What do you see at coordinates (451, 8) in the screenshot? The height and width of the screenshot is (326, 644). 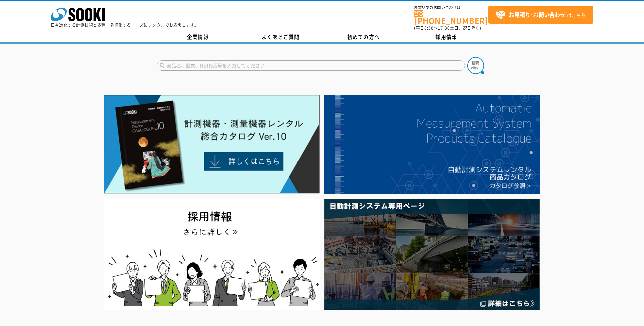 I see `span: お電話でのお問い合わせは` at bounding box center [451, 8].